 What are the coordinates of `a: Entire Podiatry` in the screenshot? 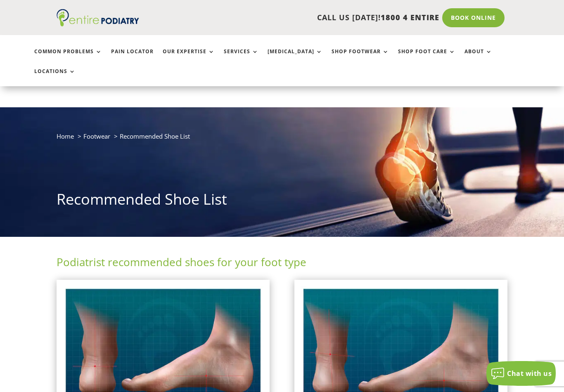 It's located at (98, 24).